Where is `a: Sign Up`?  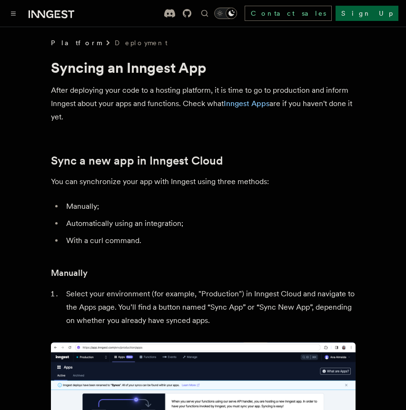 a: Sign Up is located at coordinates (367, 13).